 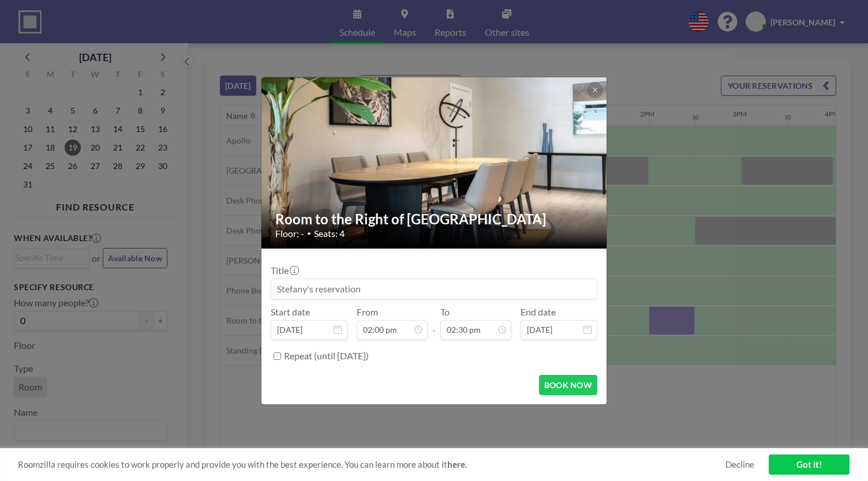 What do you see at coordinates (284, 270) in the screenshot?
I see `label: Title` at bounding box center [284, 270].